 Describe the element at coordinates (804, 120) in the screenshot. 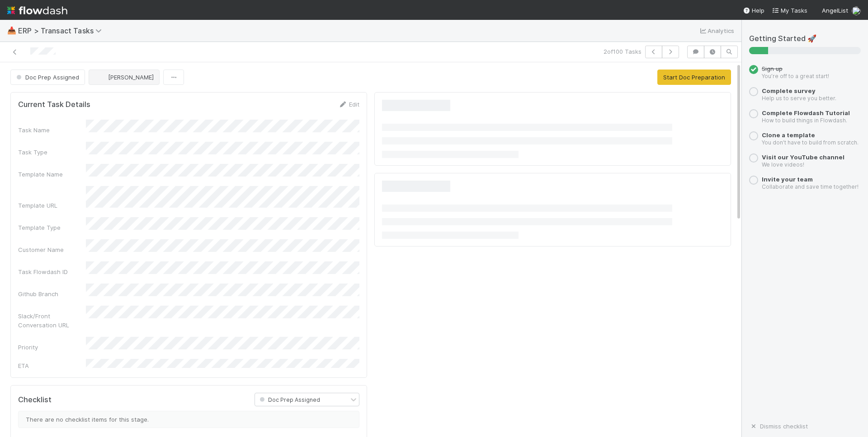

I see `small: How to build things in Flowdash.` at that location.